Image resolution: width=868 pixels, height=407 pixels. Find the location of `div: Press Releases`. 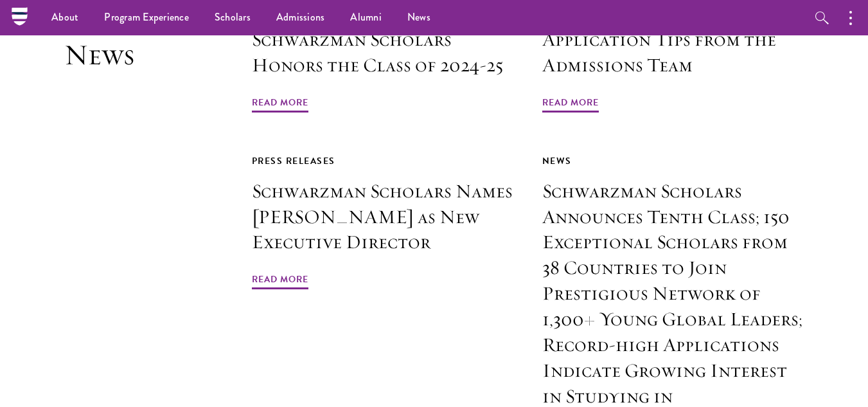

div: Press Releases is located at coordinates (382, 161).